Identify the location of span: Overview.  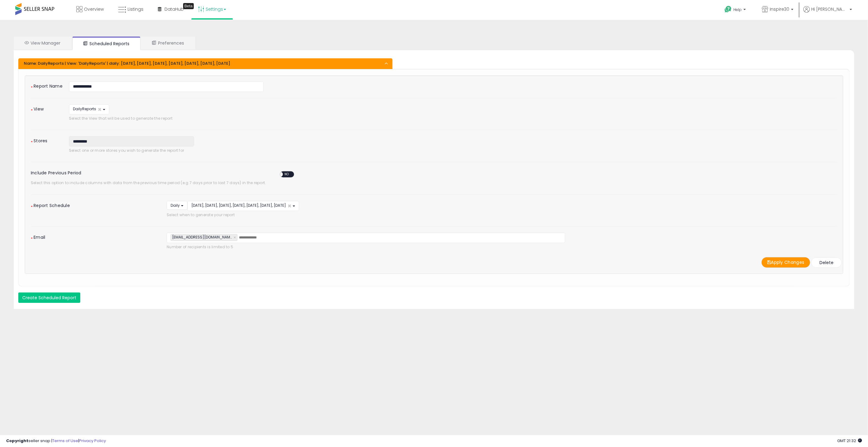
(94, 9).